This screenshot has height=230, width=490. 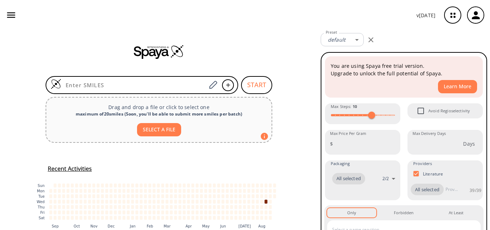 I want to click on button: Recent Activities, so click(x=70, y=168).